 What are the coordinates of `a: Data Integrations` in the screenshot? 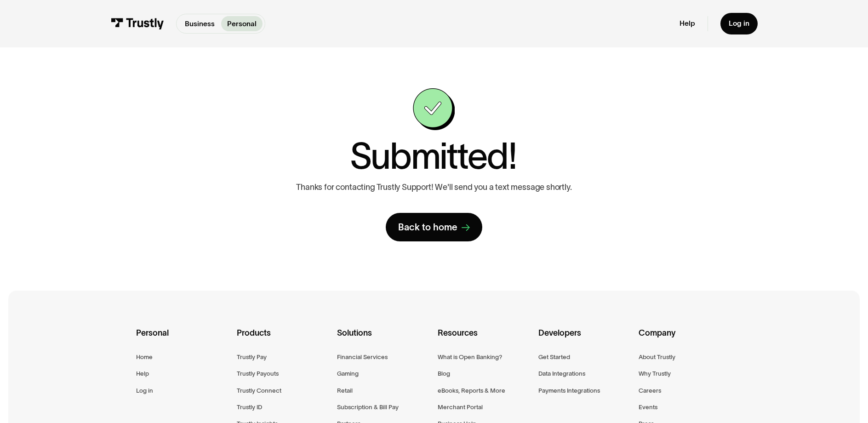 It's located at (562, 374).